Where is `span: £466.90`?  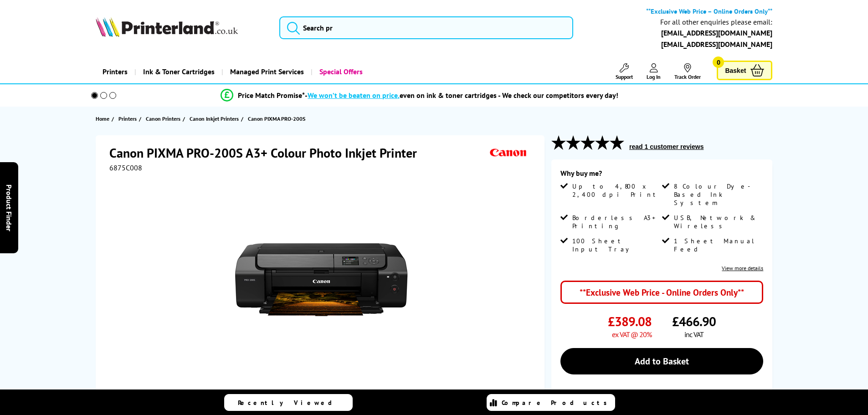
span: £466.90 is located at coordinates (694, 321).